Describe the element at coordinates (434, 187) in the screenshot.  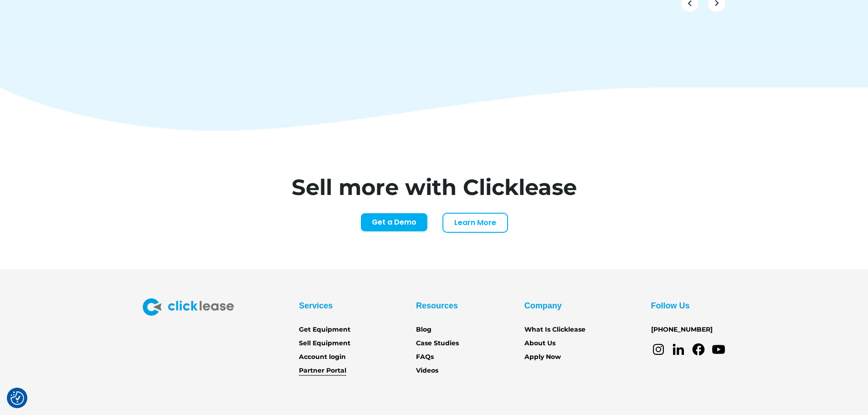
I see `h1: Sell more with Clicklease` at that location.